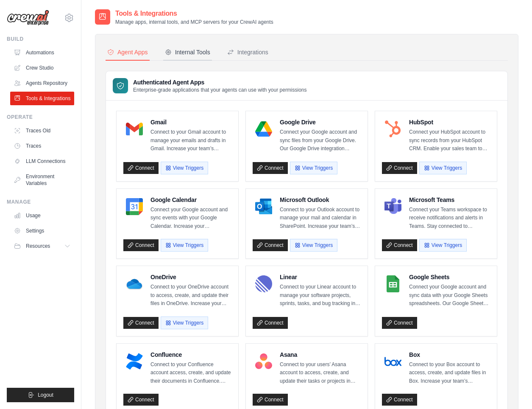 The height and width of the screenshot is (409, 532). What do you see at coordinates (320, 355) in the screenshot?
I see `h4: Asana` at bounding box center [320, 355].